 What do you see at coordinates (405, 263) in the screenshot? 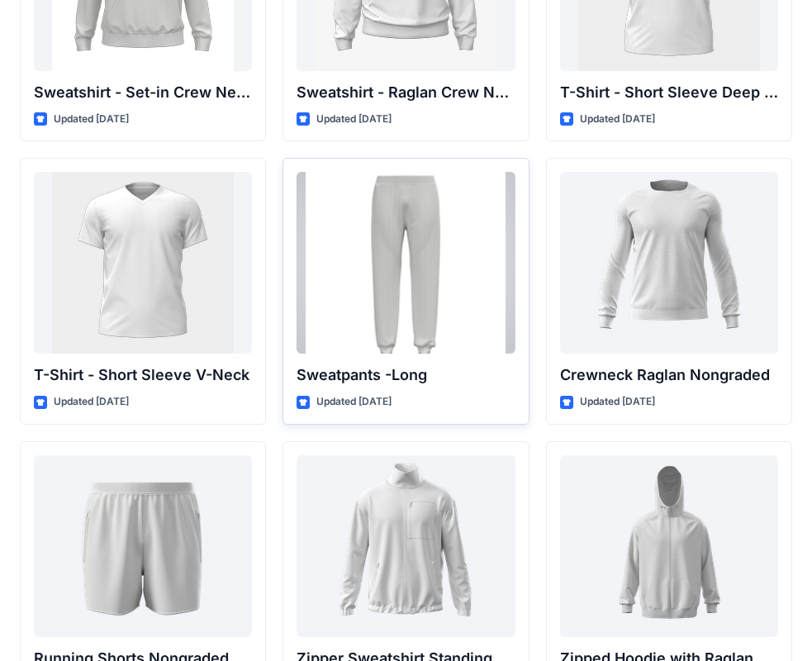
I see `a: Sweatpants -Long` at bounding box center [405, 263].